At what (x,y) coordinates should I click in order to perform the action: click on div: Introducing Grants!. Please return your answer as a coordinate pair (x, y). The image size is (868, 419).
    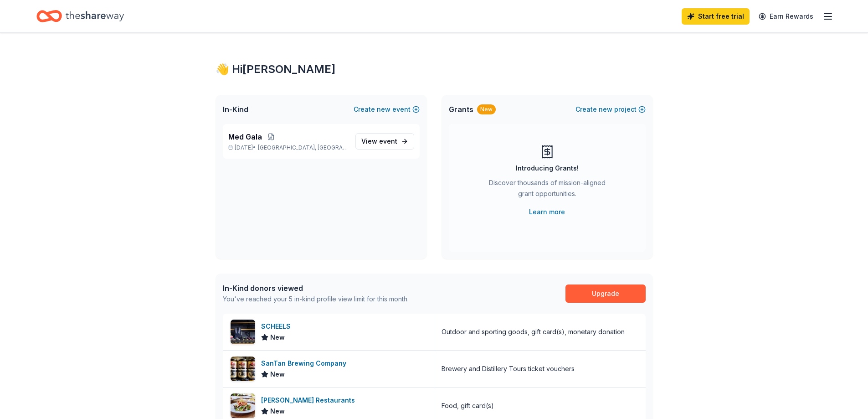
    Looking at the image, I should click on (548, 168).